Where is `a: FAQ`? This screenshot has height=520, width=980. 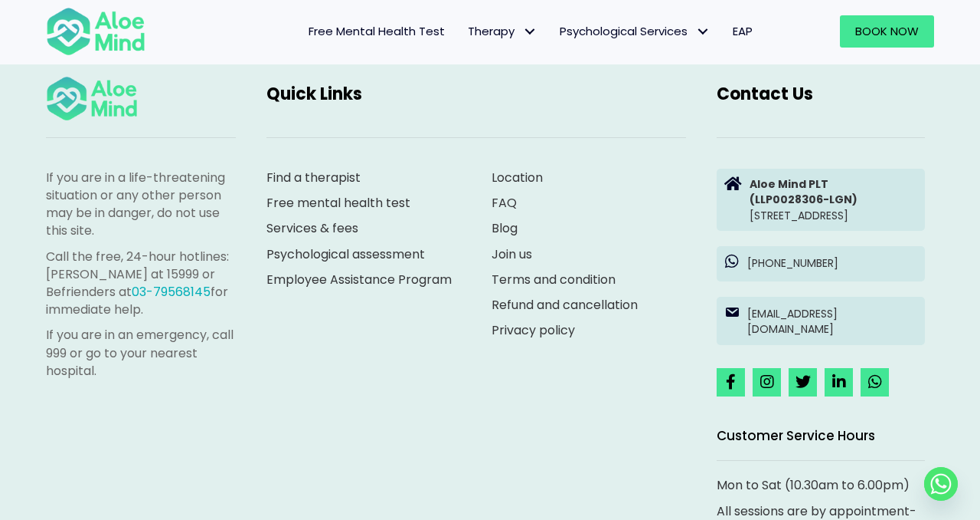
a: FAQ is located at coordinates (504, 202).